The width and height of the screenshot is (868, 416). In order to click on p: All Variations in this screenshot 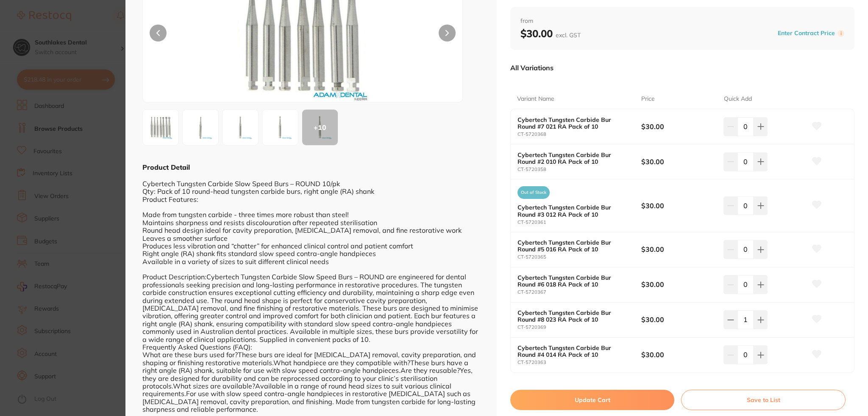, I will do `click(532, 68)`.